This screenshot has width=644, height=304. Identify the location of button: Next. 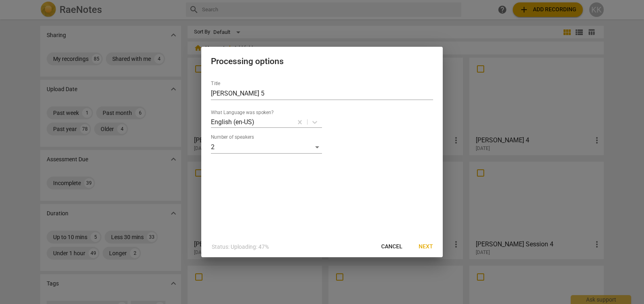
(426, 247).